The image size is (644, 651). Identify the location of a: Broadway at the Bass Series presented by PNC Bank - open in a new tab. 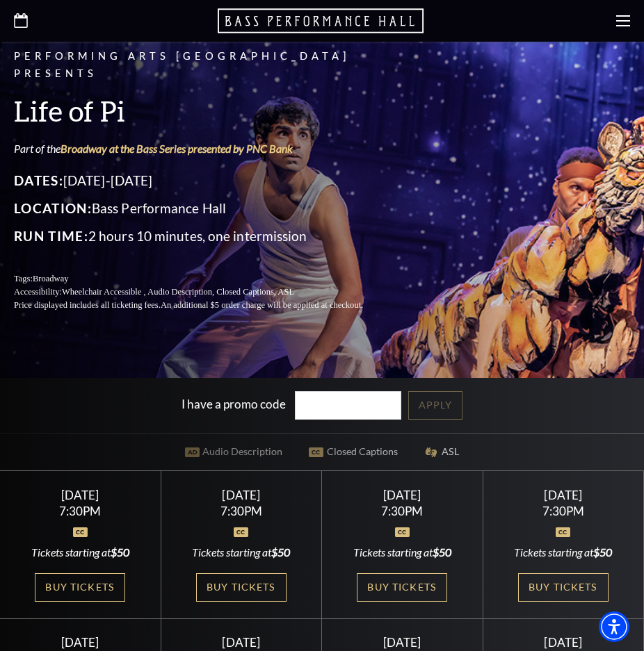
(176, 148).